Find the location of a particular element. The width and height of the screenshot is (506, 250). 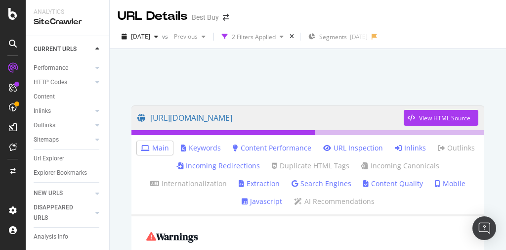

a: Content is located at coordinates (68, 96).